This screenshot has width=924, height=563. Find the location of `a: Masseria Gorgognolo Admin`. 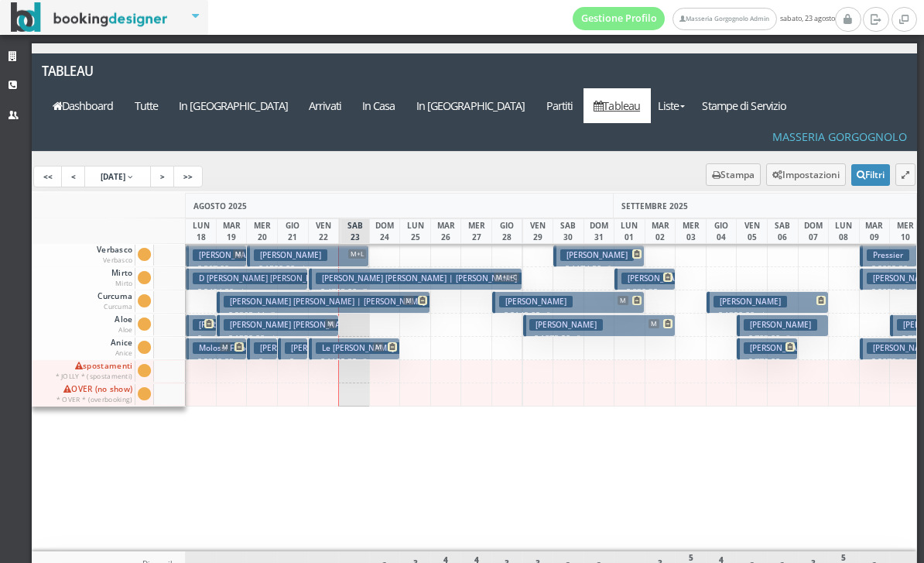

a: Masseria Gorgognolo Admin is located at coordinates (724, 19).